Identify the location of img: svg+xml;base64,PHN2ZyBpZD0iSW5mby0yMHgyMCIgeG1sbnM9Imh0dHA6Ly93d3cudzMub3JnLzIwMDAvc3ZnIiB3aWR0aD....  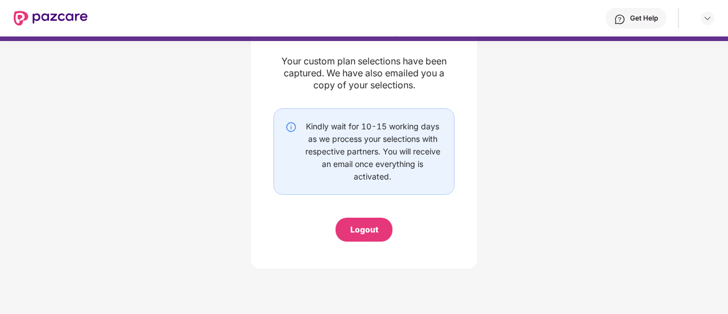
(291, 127).